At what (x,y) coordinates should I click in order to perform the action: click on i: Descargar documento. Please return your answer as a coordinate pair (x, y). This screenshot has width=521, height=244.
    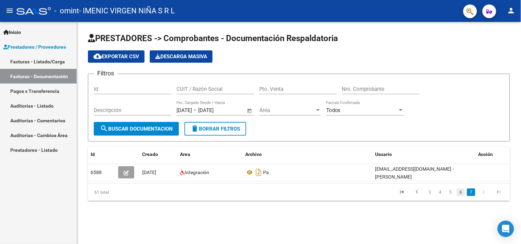
    Looking at the image, I should click on (258, 173).